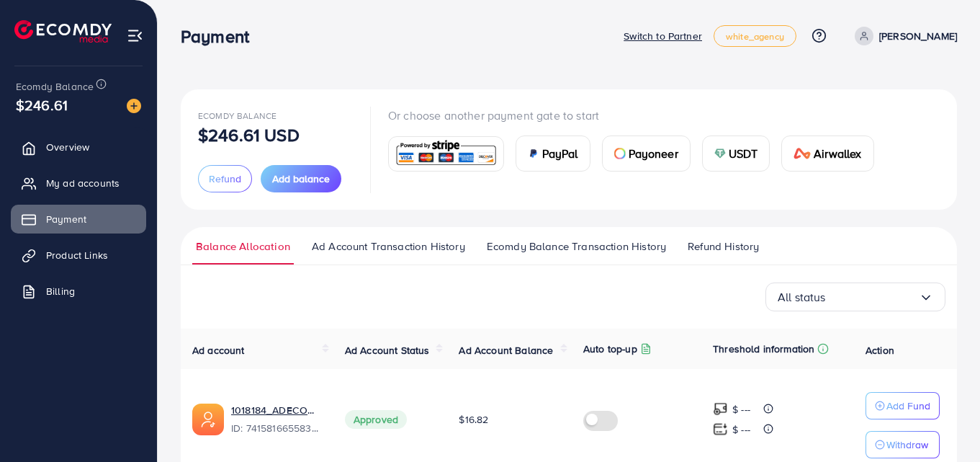 The image size is (980, 462). I want to click on span: Airwallex, so click(838, 153).